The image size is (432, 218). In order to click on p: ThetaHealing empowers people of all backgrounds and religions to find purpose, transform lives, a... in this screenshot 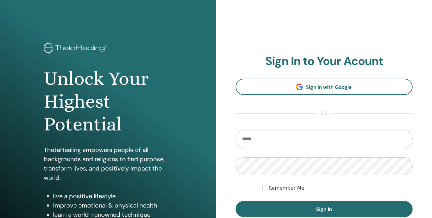, I will do `click(108, 164)`.